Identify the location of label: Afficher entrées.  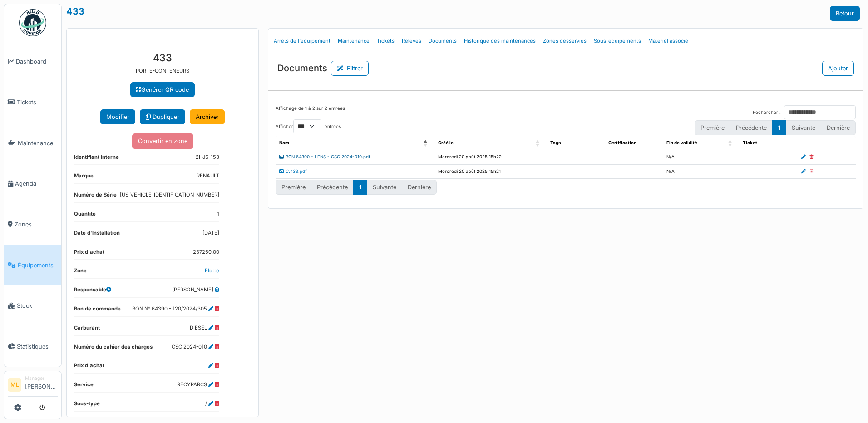
(308, 126).